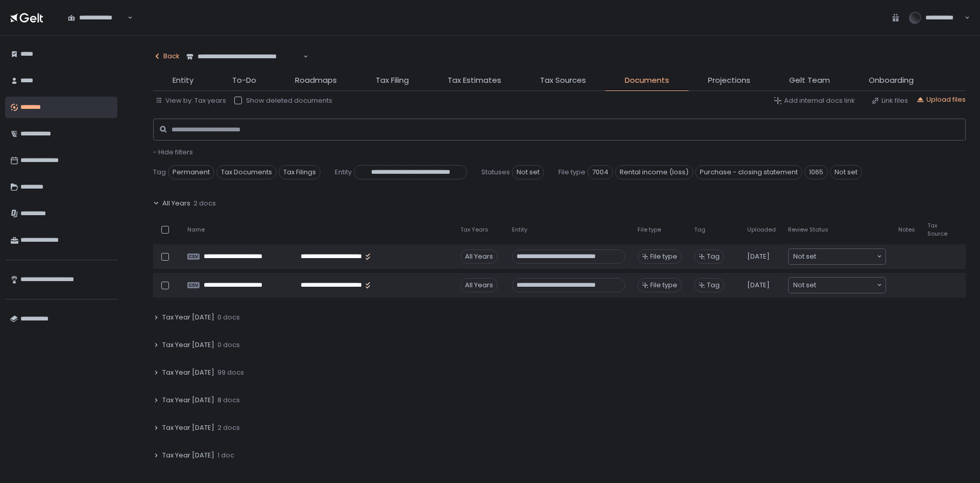 The image size is (980, 483). I want to click on button: Link files, so click(890, 101).